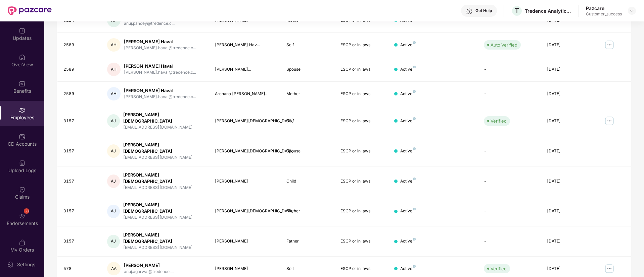  Describe the element at coordinates (26, 265) in the screenshot. I see `div: Settings` at that location.